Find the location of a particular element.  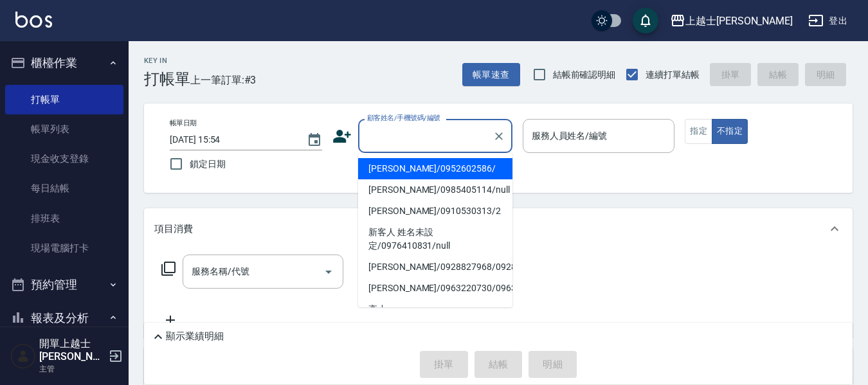

button: 帳單速查 is located at coordinates (491, 75).